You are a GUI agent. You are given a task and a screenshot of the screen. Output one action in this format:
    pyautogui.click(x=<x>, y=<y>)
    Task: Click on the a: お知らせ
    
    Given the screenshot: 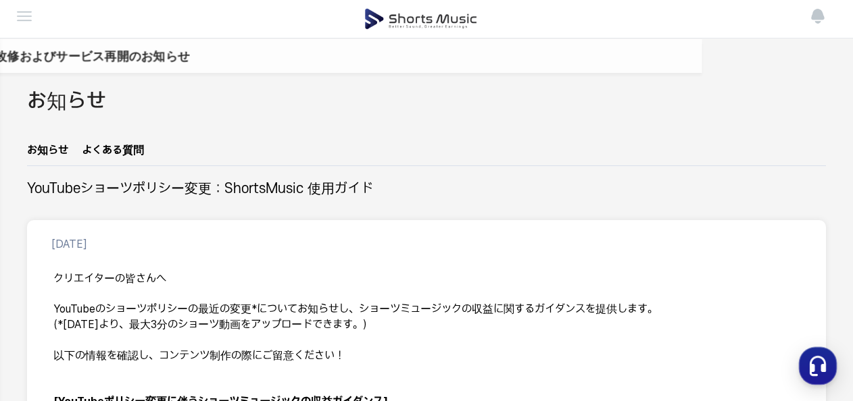 What is the action you would take?
    pyautogui.click(x=47, y=154)
    